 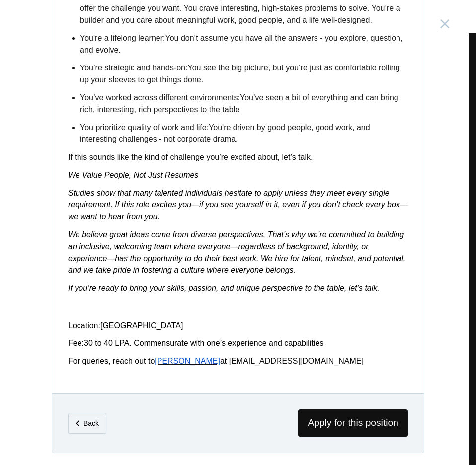 I want to click on span: Apply for this position, so click(x=352, y=423).